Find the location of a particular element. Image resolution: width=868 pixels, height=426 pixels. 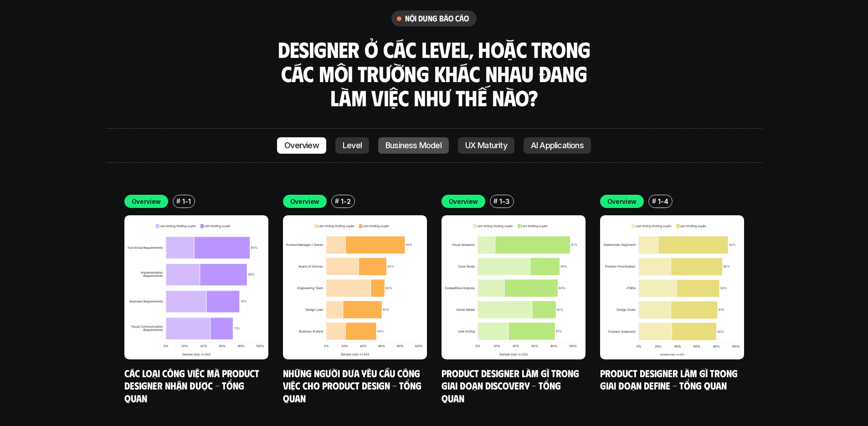

p: AI Applications is located at coordinates (557, 145).